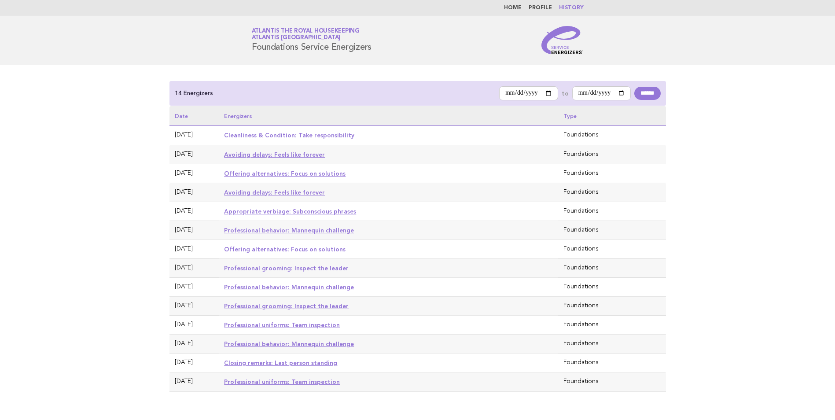  I want to click on th: Energizers, so click(388, 116).